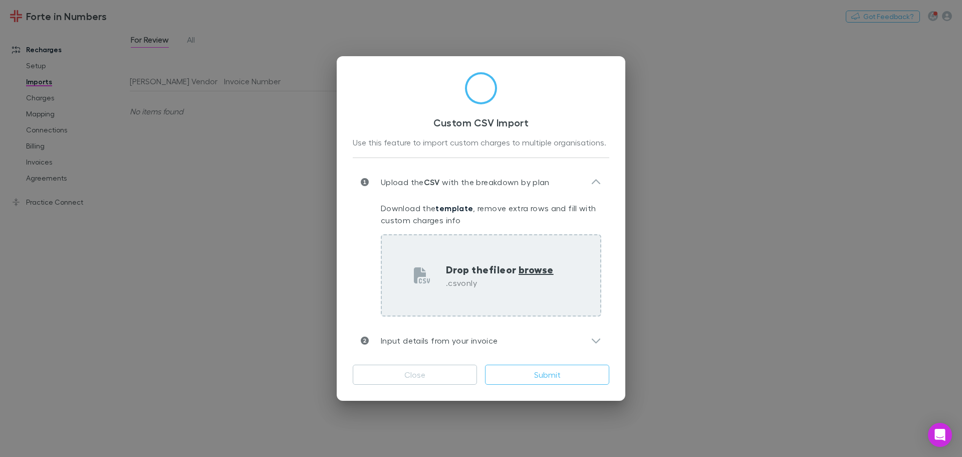 This screenshot has width=962, height=457. I want to click on span: browse, so click(536, 269).